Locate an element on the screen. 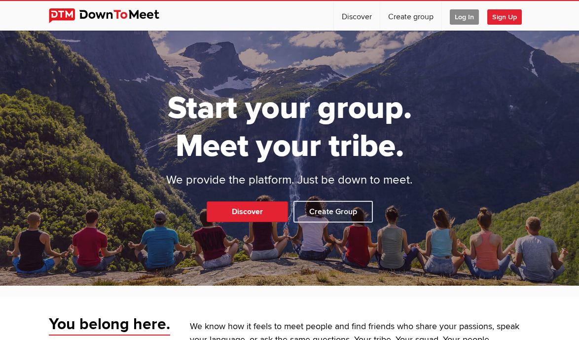  a: Create group is located at coordinates (411, 16).